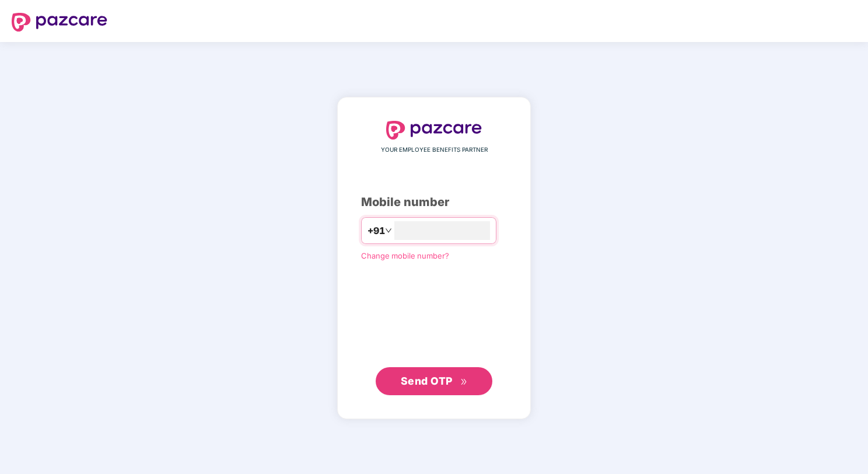 This screenshot has height=474, width=868. I want to click on div: Mobile number, so click(434, 202).